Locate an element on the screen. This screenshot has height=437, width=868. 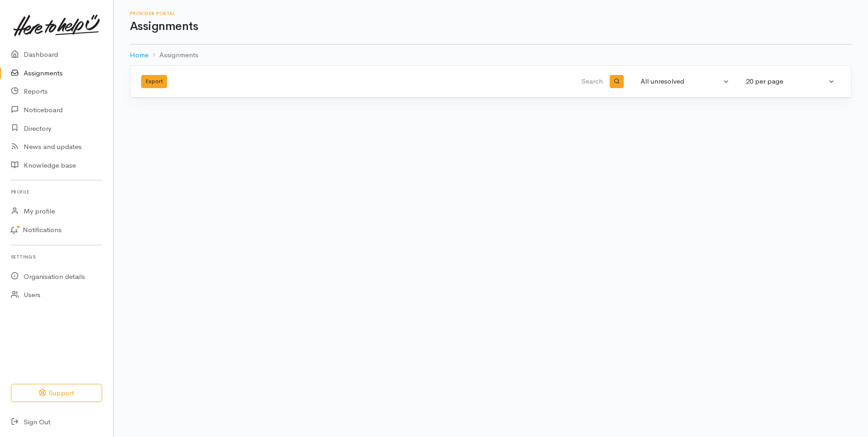
li: Assignments is located at coordinates (173, 55).